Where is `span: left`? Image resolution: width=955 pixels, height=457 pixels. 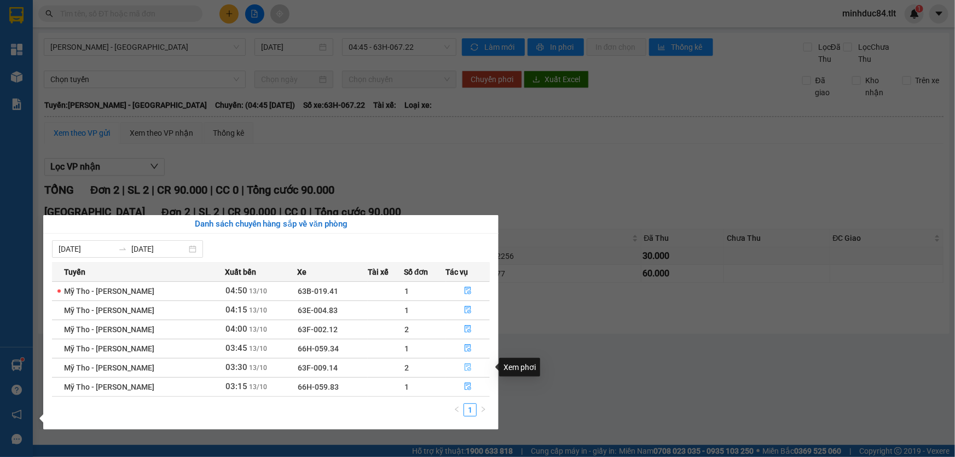 span: left is located at coordinates (457, 409).